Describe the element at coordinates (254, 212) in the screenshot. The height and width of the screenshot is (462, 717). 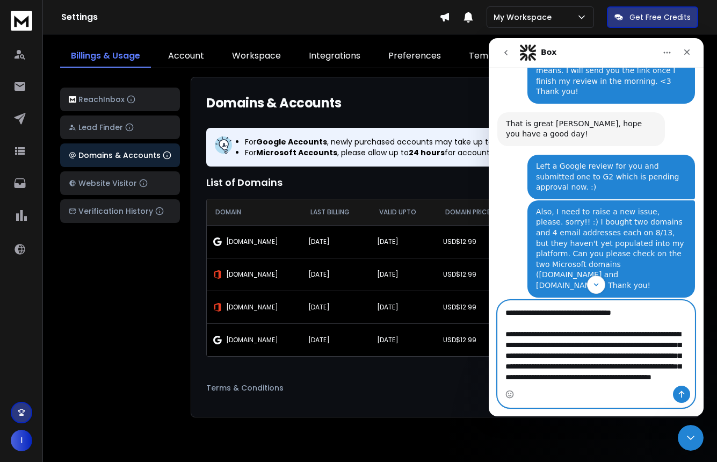
I see `th: Domain` at that location.